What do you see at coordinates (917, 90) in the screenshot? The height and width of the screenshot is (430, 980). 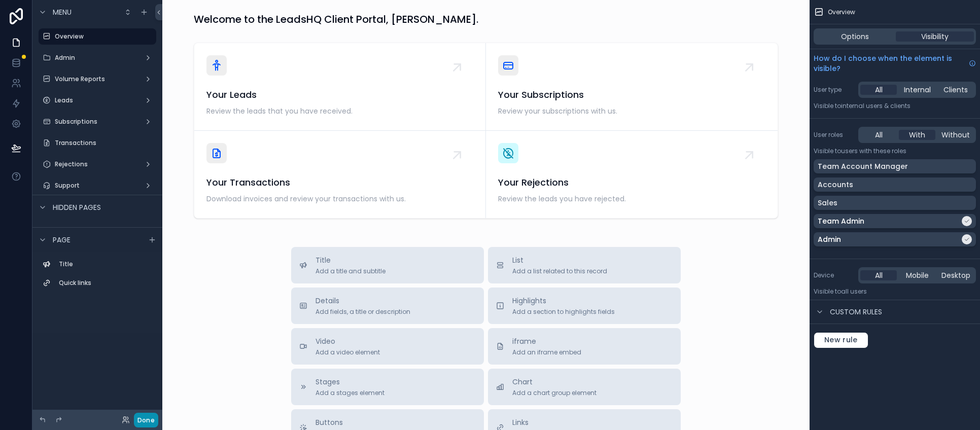 I see `span: Internal` at bounding box center [917, 90].